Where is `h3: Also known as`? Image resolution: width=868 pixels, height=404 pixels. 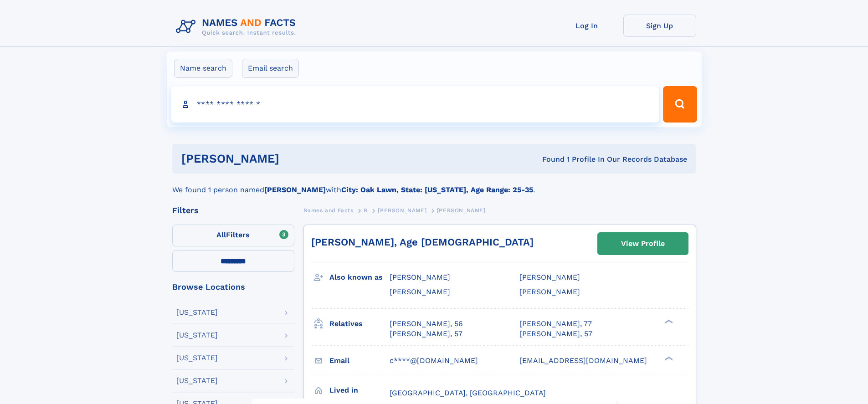
h3: Also known as is located at coordinates (360, 278).